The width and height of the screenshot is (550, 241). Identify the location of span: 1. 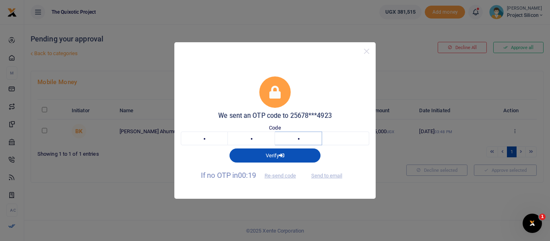
(542, 217).